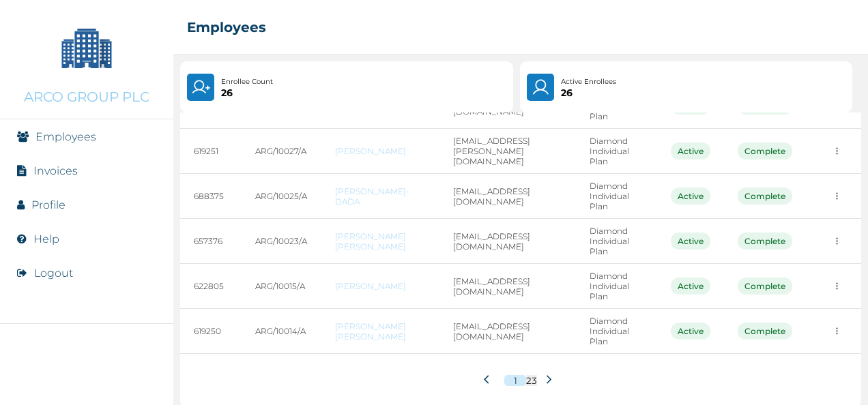 Image resolution: width=868 pixels, height=405 pixels. I want to click on img: Company, so click(87, 48).